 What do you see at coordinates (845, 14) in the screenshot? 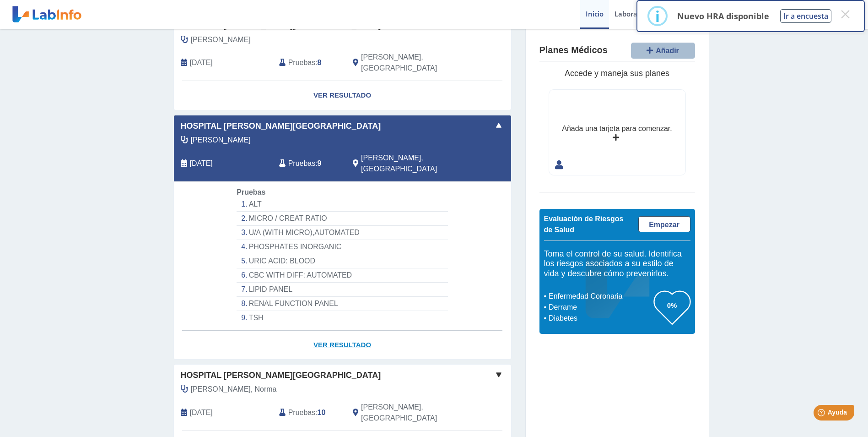
I see `button: Close this dialog` at bounding box center [845, 14].